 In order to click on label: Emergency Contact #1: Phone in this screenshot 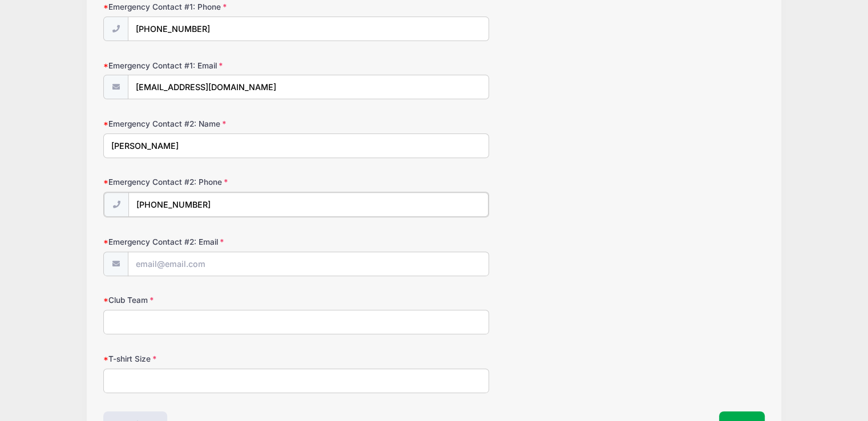, I will do `click(213, 7)`.